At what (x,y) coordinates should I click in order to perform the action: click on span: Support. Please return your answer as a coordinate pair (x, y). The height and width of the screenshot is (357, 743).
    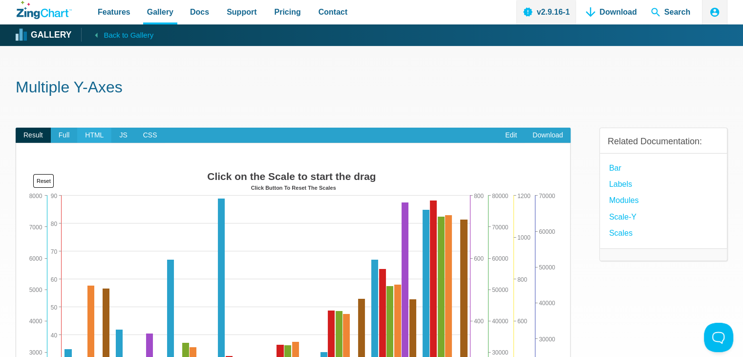
    Looking at the image, I should click on (241, 12).